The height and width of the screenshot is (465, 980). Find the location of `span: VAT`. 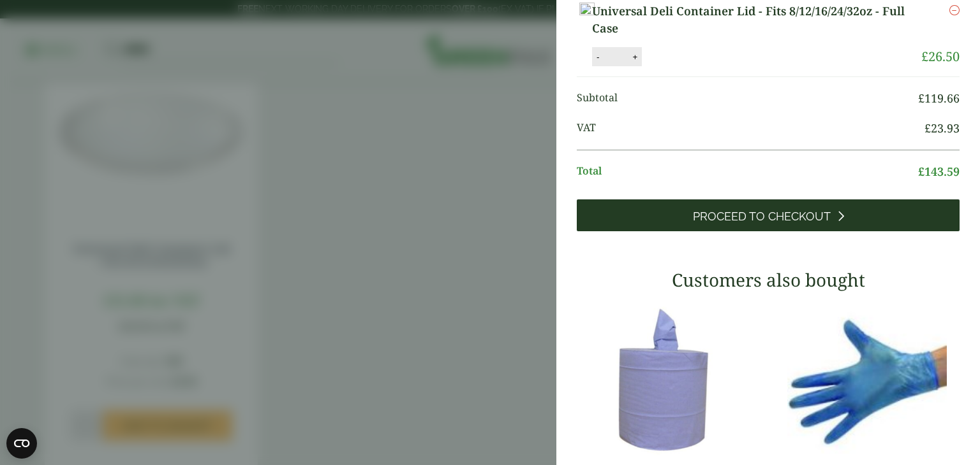

span: VAT is located at coordinates (750, 128).